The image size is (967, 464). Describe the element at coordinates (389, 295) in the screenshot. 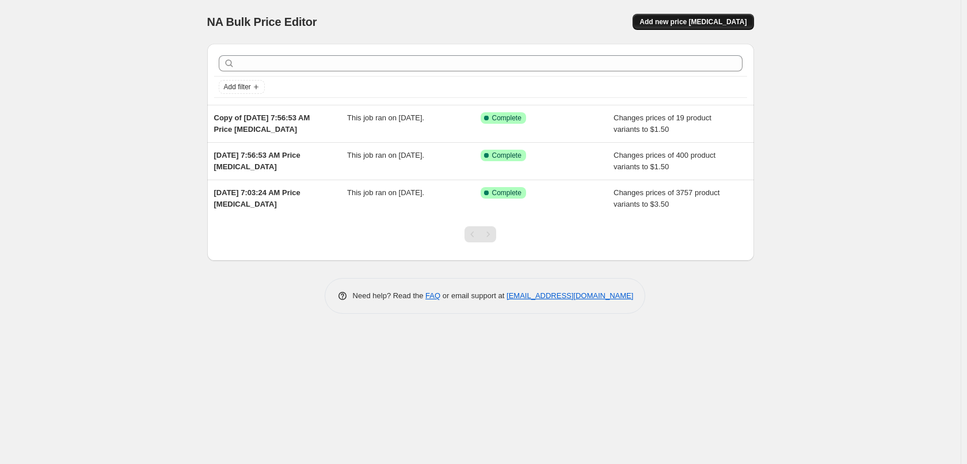

I see `span: Need help? Read the` at that location.